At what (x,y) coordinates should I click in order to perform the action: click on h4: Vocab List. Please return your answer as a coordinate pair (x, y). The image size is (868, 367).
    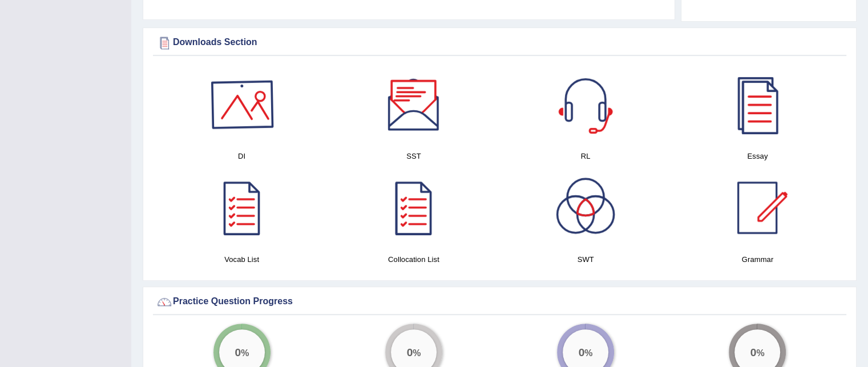
    Looking at the image, I should click on (242, 260).